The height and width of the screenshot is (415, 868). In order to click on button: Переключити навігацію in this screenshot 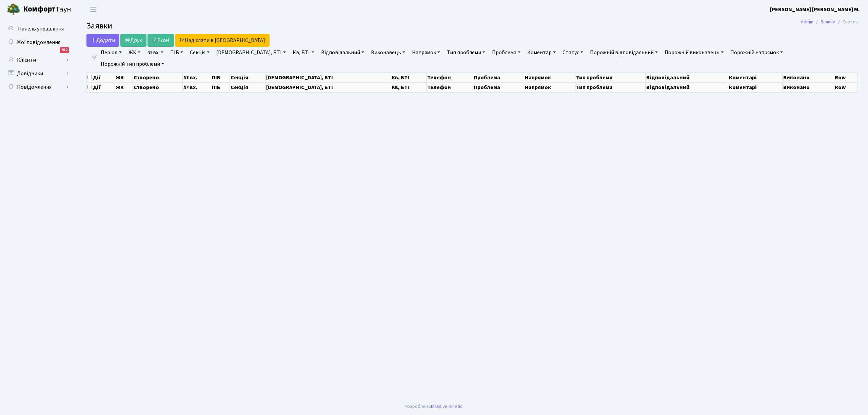, I will do `click(93, 9)`.